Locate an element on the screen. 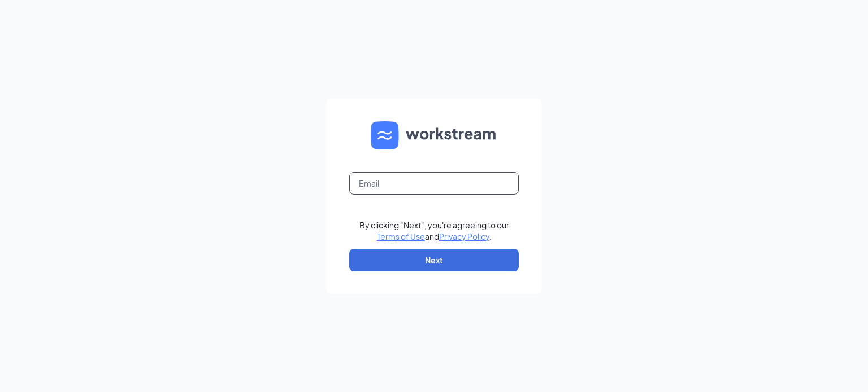 The image size is (868, 392). a: Privacy Policy is located at coordinates (464, 237).